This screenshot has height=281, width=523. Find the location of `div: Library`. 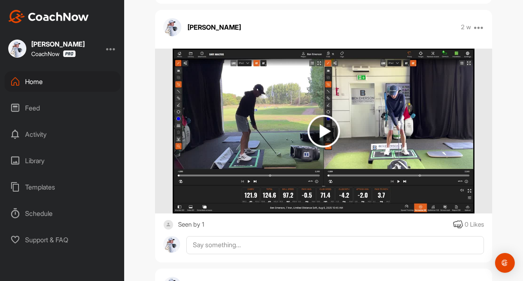

div: Library is located at coordinates (63, 160).